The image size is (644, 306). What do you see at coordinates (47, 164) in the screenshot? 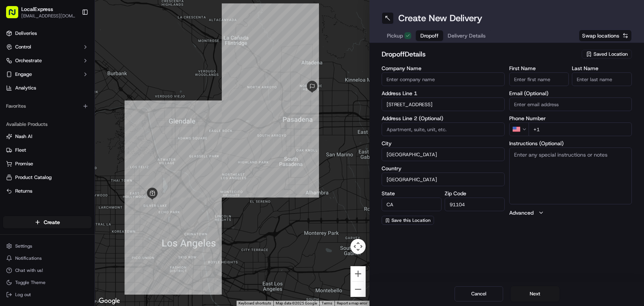
I see `a: Promise` at bounding box center [47, 164].